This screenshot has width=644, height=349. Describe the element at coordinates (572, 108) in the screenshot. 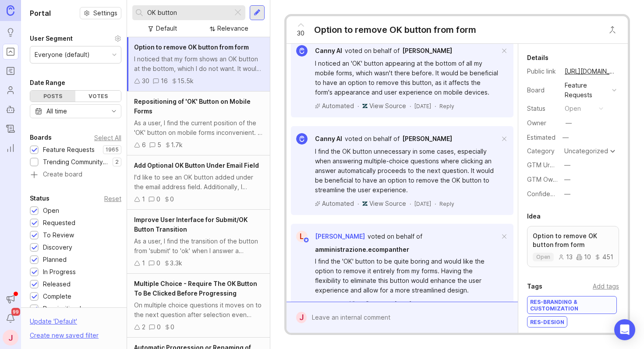

I see `div: open` at that location.